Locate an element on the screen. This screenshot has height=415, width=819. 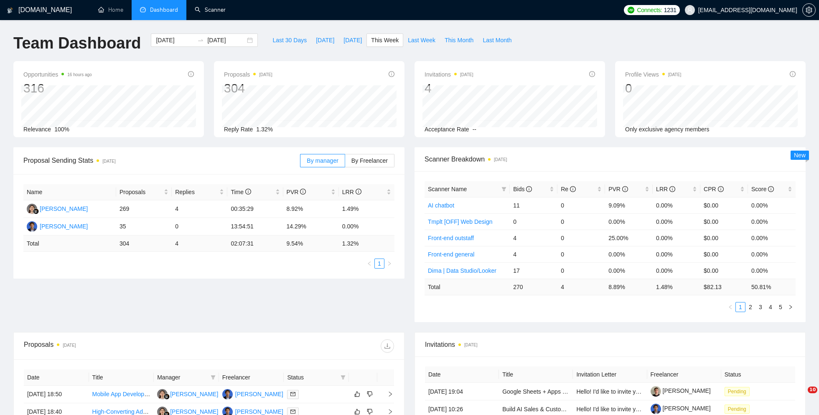
span: This Month is located at coordinates (459, 40).